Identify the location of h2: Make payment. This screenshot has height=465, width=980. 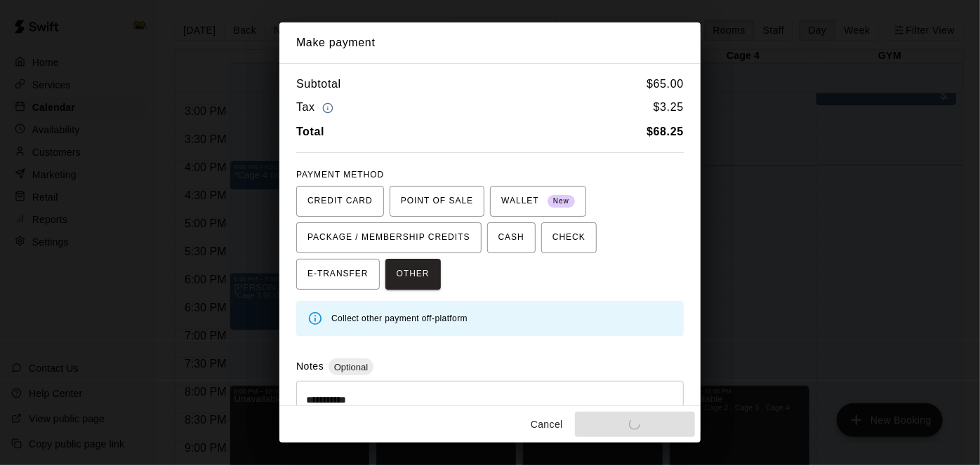
(490, 43).